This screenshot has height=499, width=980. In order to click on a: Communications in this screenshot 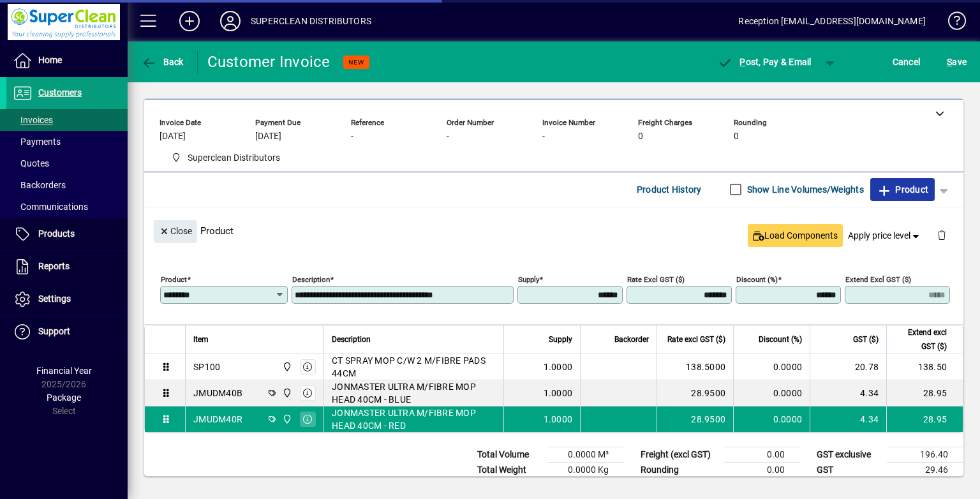, I will do `click(67, 207)`.